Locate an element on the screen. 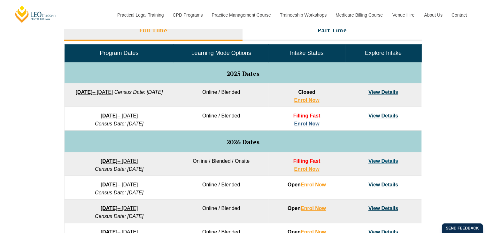  h3: Full Time is located at coordinates (153, 30).